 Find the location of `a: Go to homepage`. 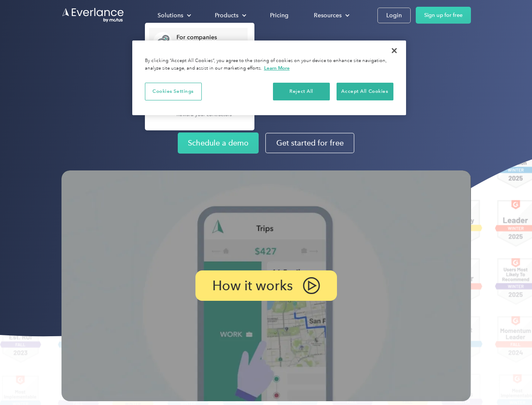

a: Go to homepage is located at coordinates (93, 16).